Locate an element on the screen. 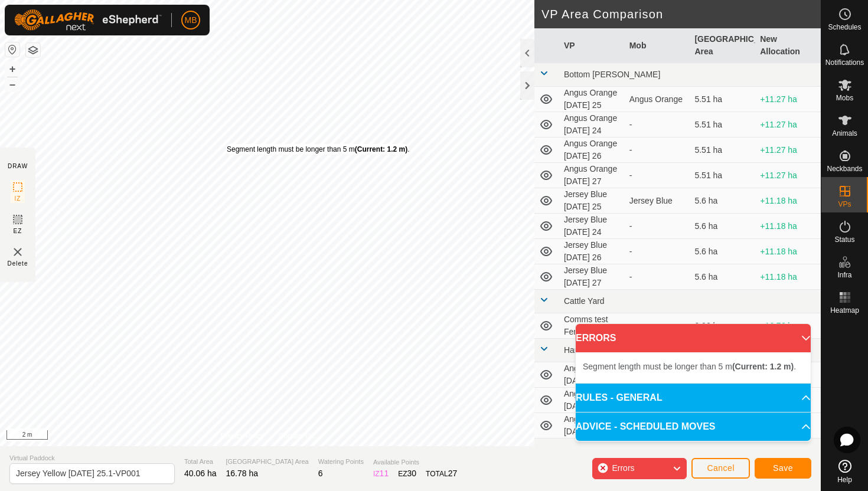 Image resolution: width=868 pixels, height=491 pixels. span: 6 is located at coordinates (320, 473).